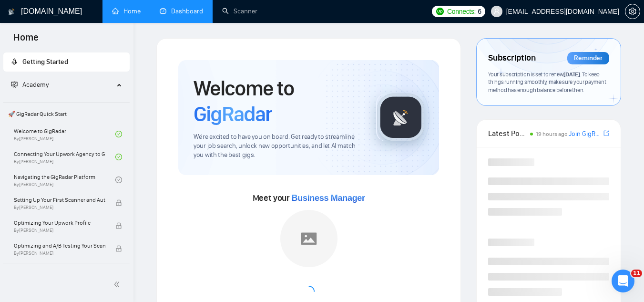  Describe the element at coordinates (66, 114) in the screenshot. I see `span: 🚀 GigRadar Quick Start` at that location.